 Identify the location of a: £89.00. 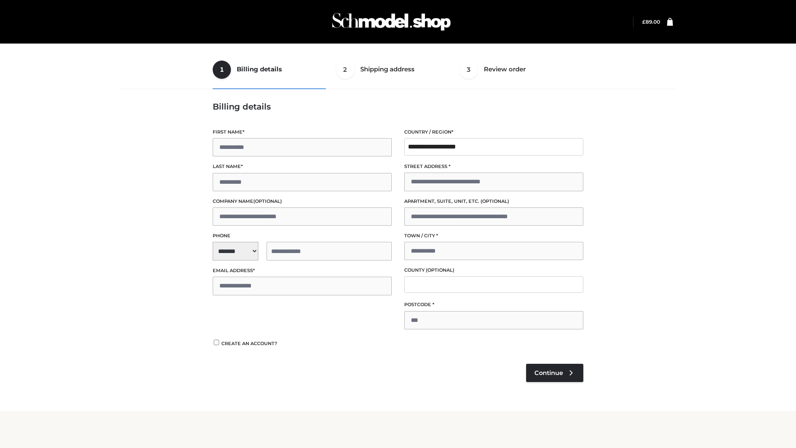
(651, 22).